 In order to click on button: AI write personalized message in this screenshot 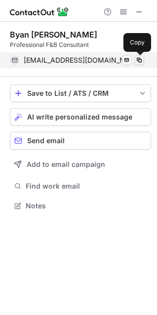, I will do `click(80, 117)`.